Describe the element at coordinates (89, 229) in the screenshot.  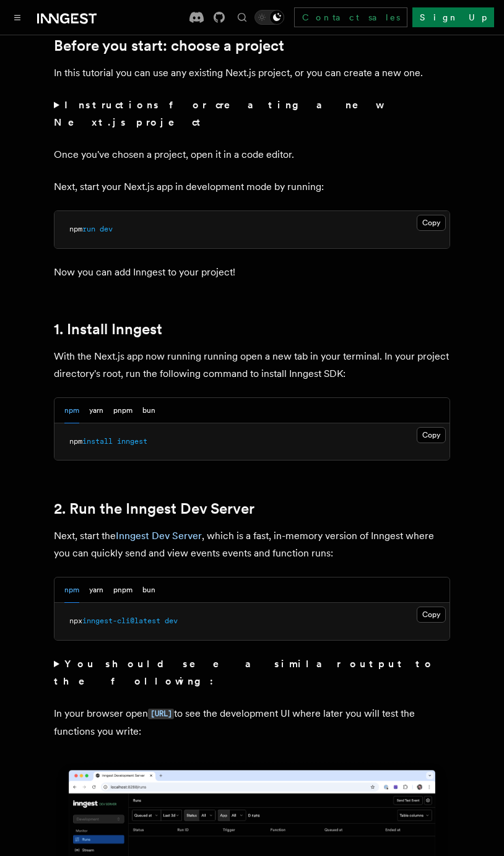
I see `span: run` at that location.